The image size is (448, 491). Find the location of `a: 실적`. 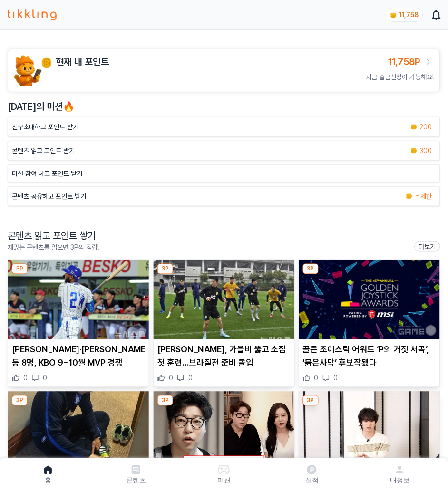

a: 실적 is located at coordinates (312, 475).